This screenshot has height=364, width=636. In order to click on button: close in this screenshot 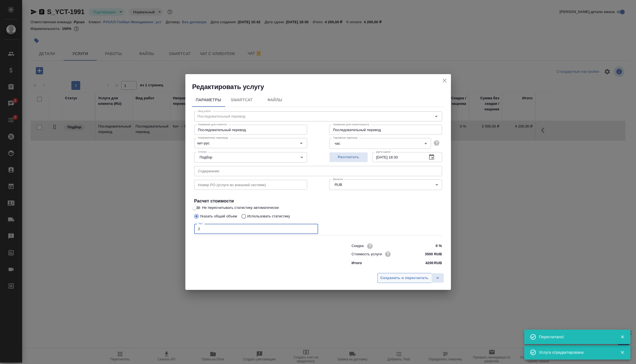, I will do `click(445, 81)`.